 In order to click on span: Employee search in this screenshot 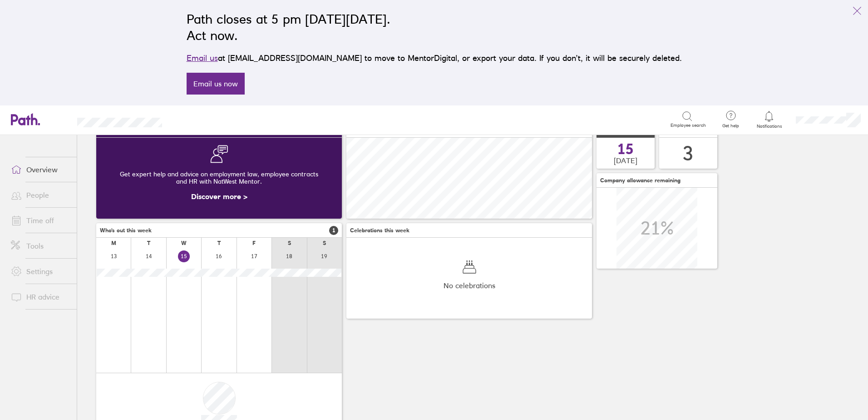, I will do `click(688, 125)`.